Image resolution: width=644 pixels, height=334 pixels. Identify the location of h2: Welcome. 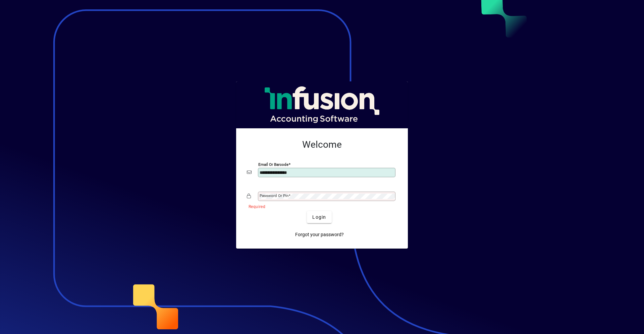
(322, 145).